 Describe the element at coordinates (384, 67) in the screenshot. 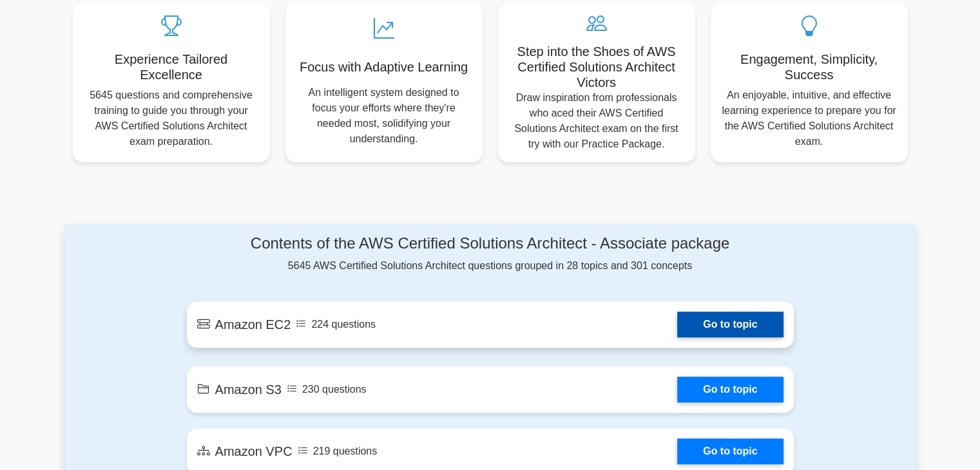

I see `h5: Focus with Adaptive Learning` at that location.